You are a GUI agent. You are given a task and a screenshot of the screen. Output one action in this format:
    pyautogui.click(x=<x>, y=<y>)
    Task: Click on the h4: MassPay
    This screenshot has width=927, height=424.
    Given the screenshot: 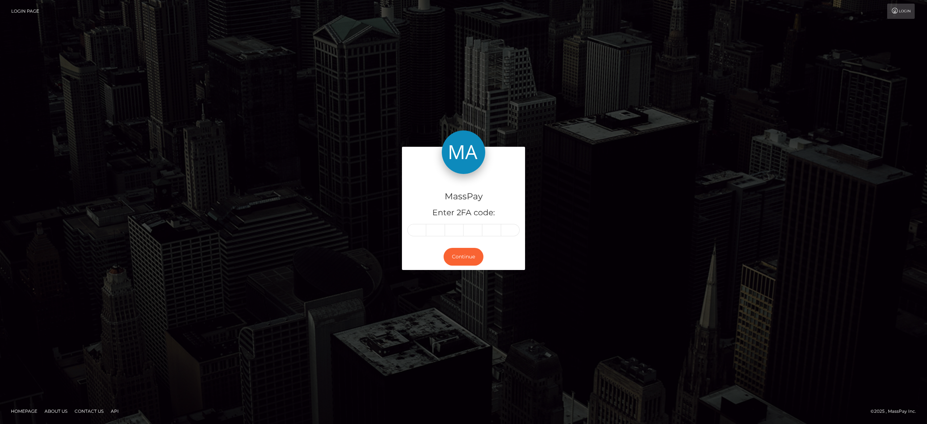 What is the action you would take?
    pyautogui.click(x=463, y=196)
    